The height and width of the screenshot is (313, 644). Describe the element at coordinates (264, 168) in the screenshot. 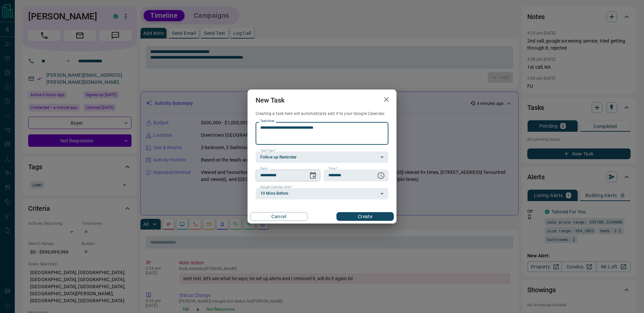

I see `label: Date` at that location.